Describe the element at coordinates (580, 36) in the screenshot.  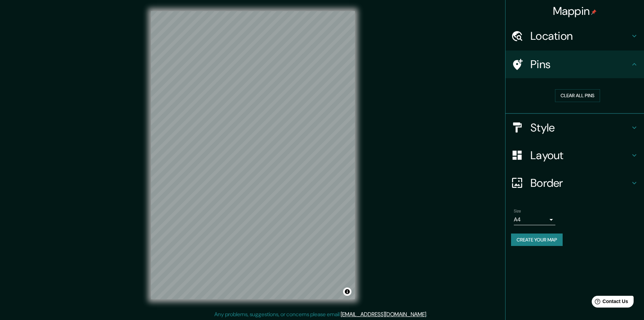
I see `h4: Location` at that location.